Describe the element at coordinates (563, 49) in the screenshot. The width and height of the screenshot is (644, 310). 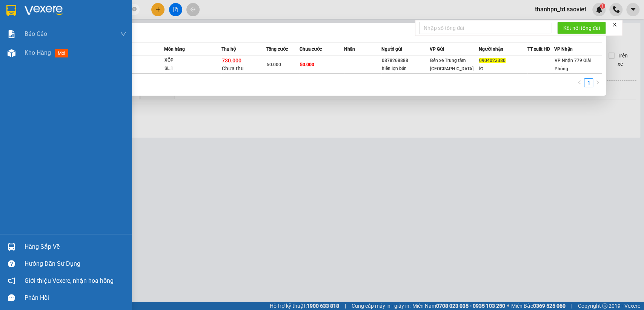
I see `span: VP Nhận` at that location.